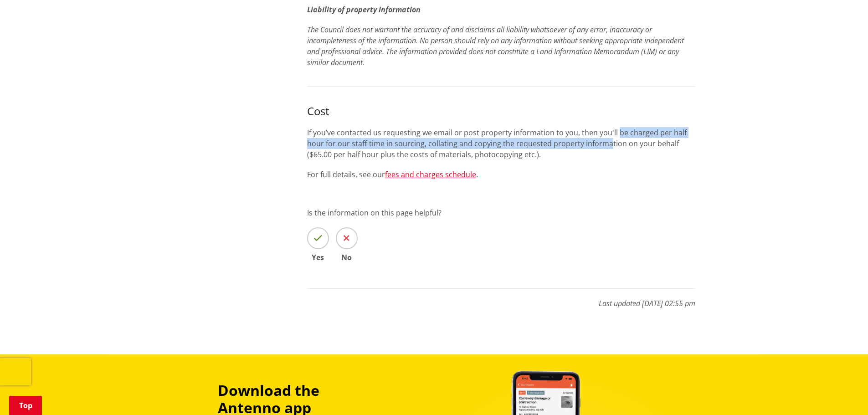  Describe the element at coordinates (431, 174) in the screenshot. I see `a: fees and charges schedule` at that location.